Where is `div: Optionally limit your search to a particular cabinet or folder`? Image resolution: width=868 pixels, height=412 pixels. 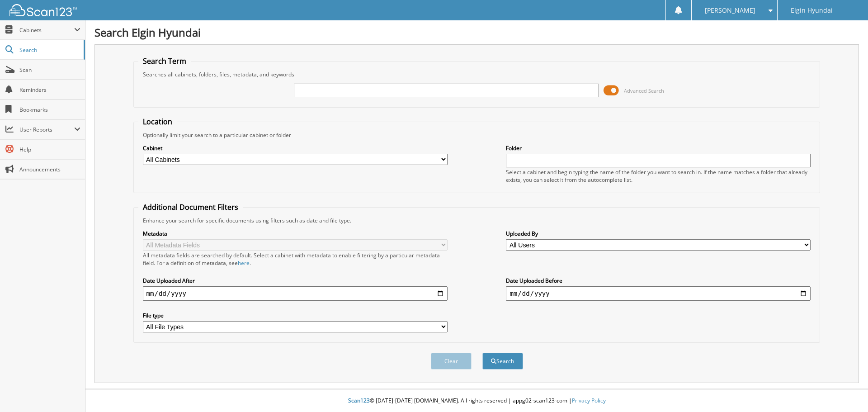 div: Optionally limit your search to a particular cabinet or folder is located at coordinates (476, 134).